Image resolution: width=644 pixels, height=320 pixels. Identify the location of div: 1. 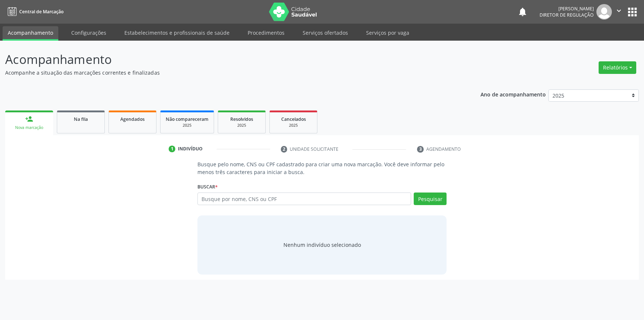
(172, 149).